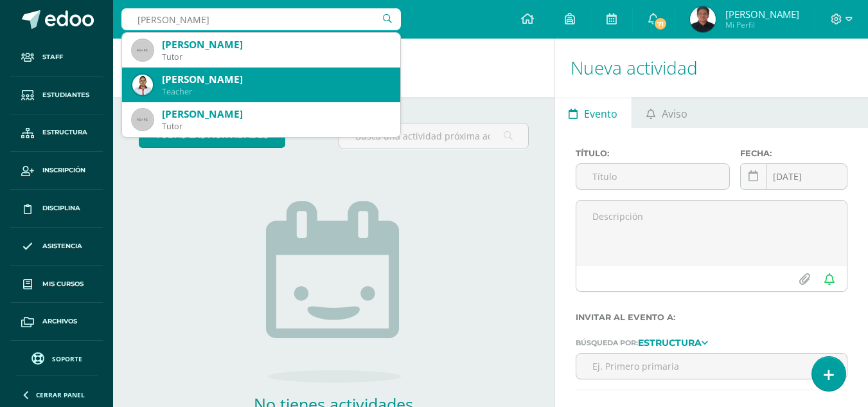 The image size is (868, 407). I want to click on a: Staff, so click(56, 57).